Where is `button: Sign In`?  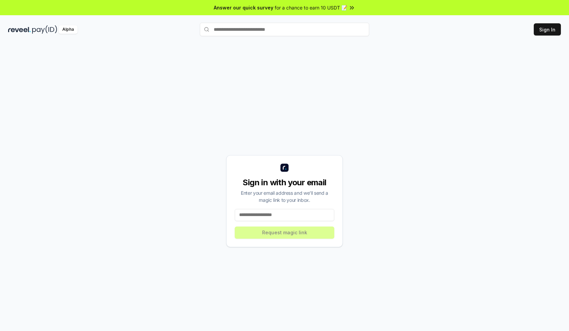
button: Sign In is located at coordinates (547, 29).